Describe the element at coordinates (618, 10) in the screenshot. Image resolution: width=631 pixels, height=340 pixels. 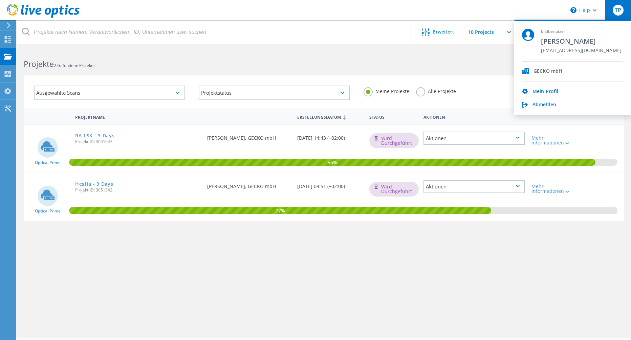
I see `span: TP` at that location.